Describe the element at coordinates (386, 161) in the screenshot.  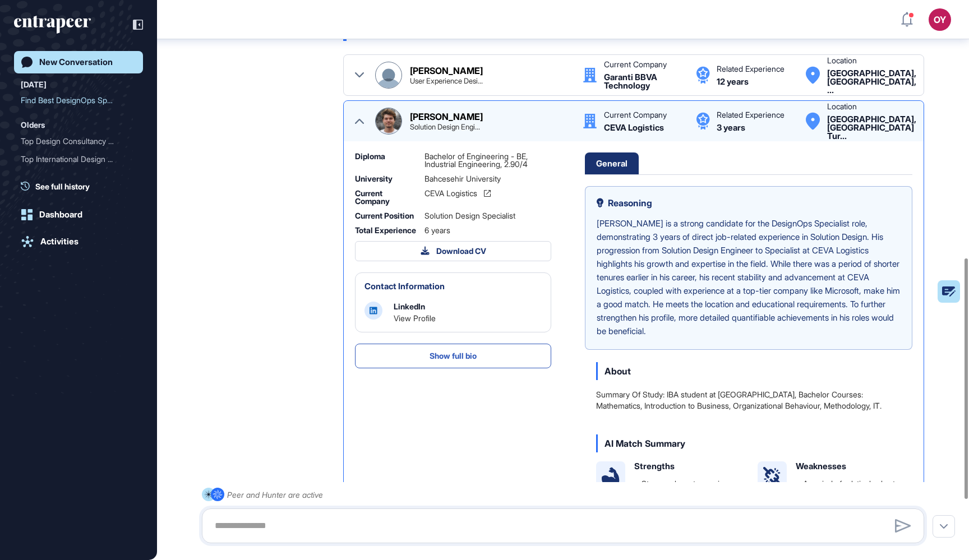
I see `div: Diploma` at that location.